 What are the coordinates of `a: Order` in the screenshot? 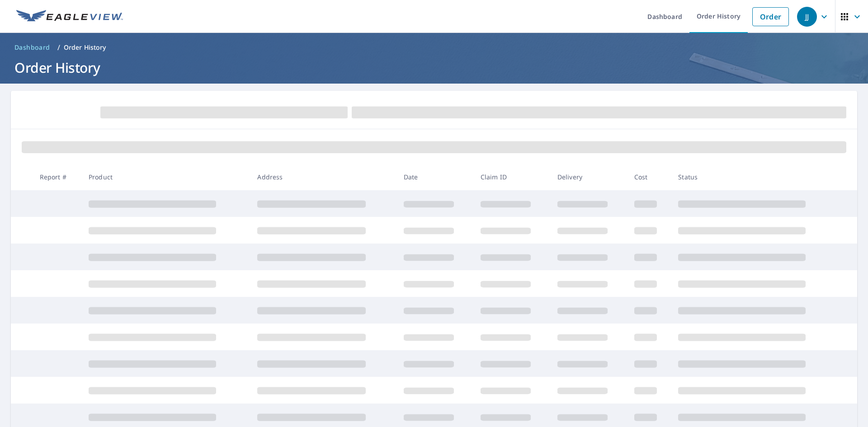 It's located at (771, 17).